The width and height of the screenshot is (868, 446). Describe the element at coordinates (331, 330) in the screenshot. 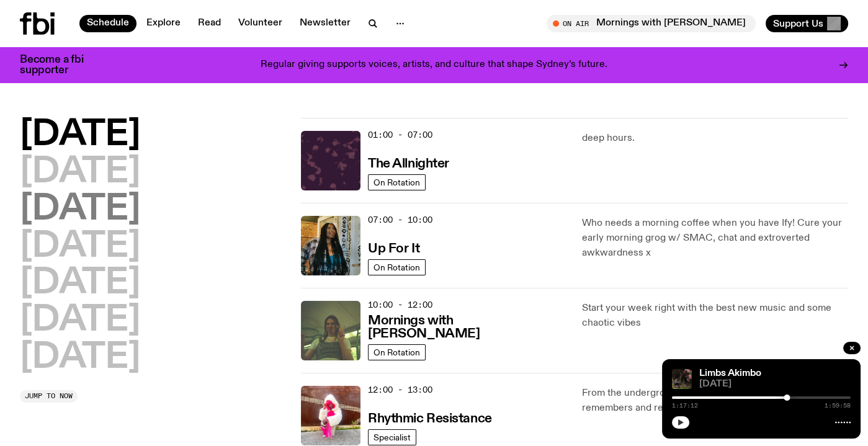

I see `a: Jim Kretschmer in a really cute outfit with cute braids, standing on a train holding up a peace s...` at that location.